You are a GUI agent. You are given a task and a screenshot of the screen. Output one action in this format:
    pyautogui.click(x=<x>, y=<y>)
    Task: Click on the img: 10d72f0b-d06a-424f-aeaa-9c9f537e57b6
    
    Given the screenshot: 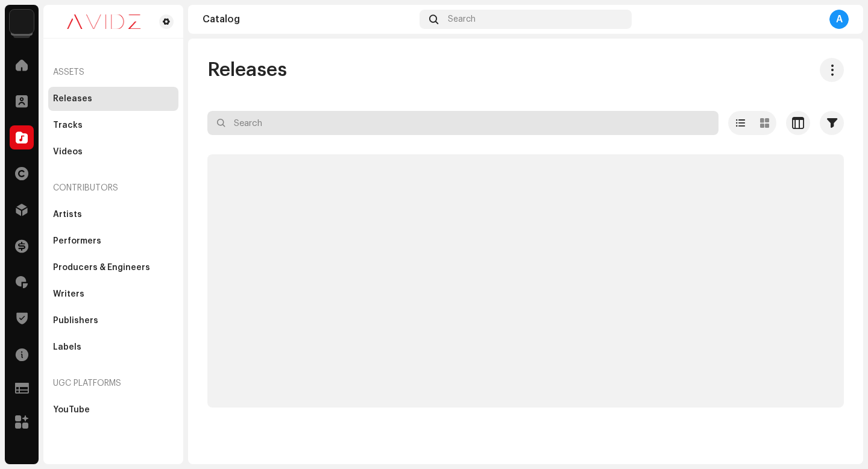 What is the action you would take?
    pyautogui.click(x=22, y=22)
    